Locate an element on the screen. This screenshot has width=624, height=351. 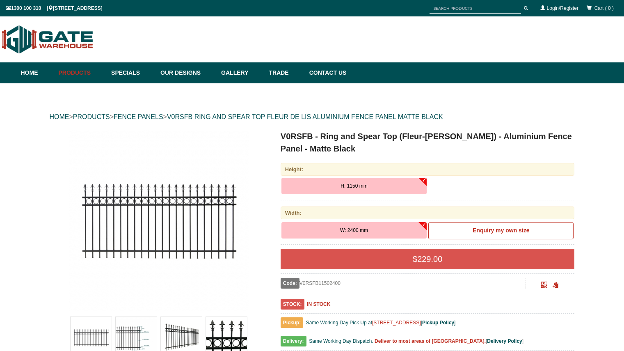
a: Trade is located at coordinates (285, 73).